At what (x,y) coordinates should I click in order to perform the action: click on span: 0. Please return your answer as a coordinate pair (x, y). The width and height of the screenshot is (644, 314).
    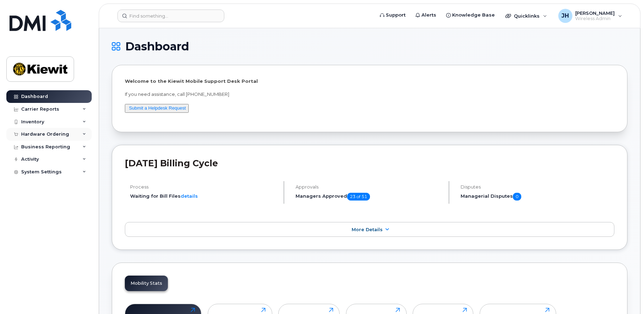
    Looking at the image, I should click on (517, 197).